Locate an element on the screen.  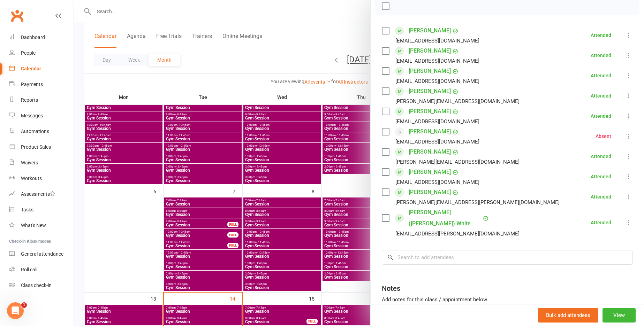
div: Reports is located at coordinates (29, 100).